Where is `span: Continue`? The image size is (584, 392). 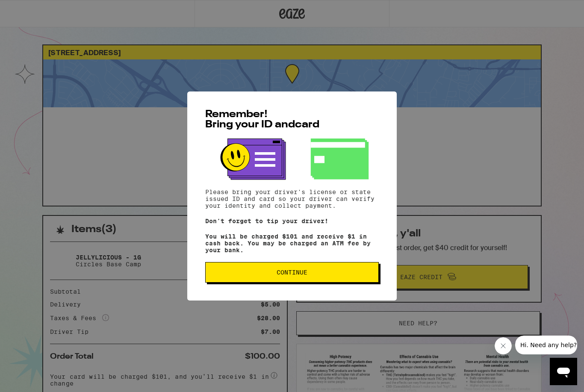
span: Continue is located at coordinates (292, 272).